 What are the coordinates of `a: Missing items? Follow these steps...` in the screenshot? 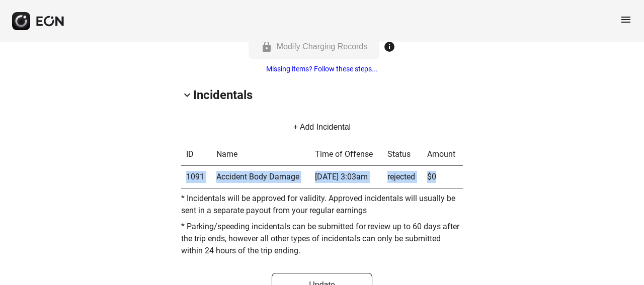 It's located at (322, 69).